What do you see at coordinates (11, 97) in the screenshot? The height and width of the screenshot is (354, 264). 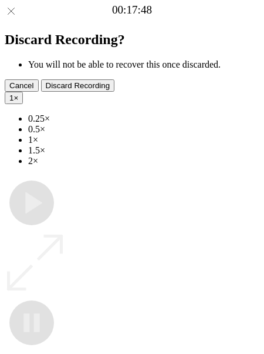 I see `span: 1` at bounding box center [11, 97].